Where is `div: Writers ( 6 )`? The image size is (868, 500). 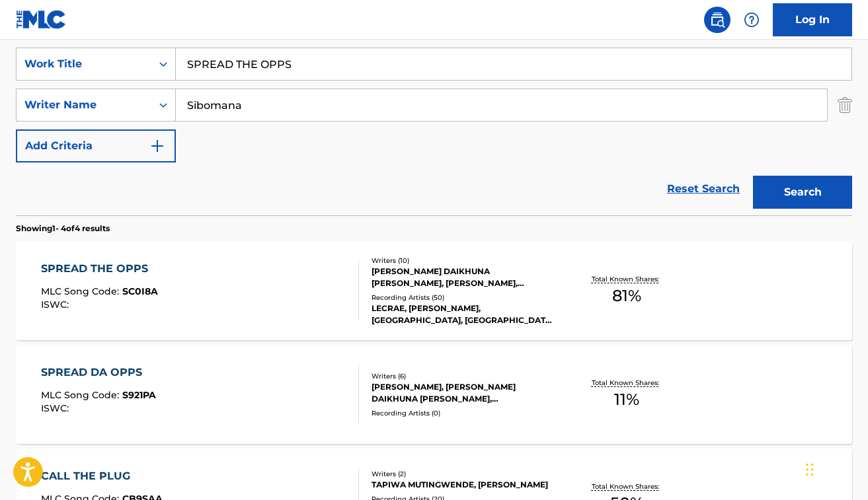
div: Writers ( 6 ) is located at coordinates (464, 376).